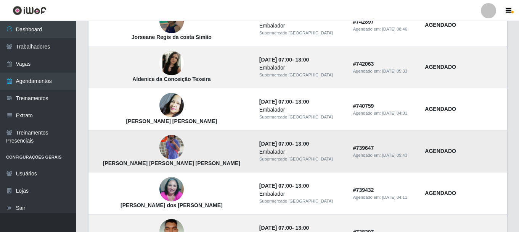 Image resolution: width=519 pixels, height=232 pixels. Describe the element at coordinates (364, 148) in the screenshot. I see `strong: # 739647` at that location.